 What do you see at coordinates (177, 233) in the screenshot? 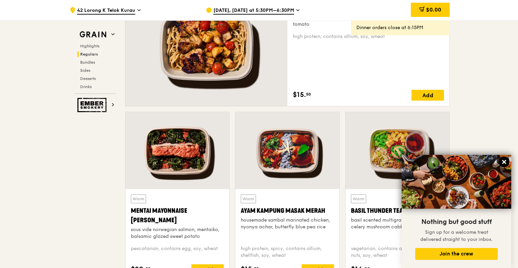
I see `div: sous vide norwegian salmon, mentaiko, balsamic glazed sweet potato` at bounding box center [177, 233].